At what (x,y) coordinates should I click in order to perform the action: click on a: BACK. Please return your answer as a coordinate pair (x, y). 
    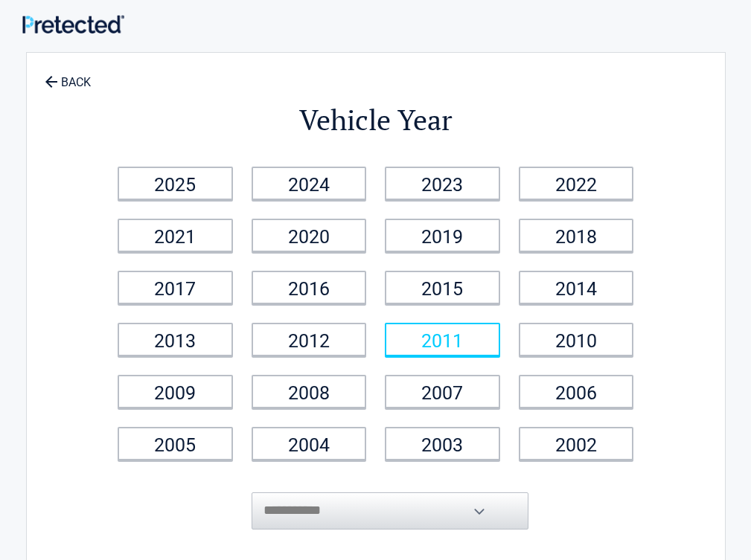
    Looking at the image, I should click on (68, 75).